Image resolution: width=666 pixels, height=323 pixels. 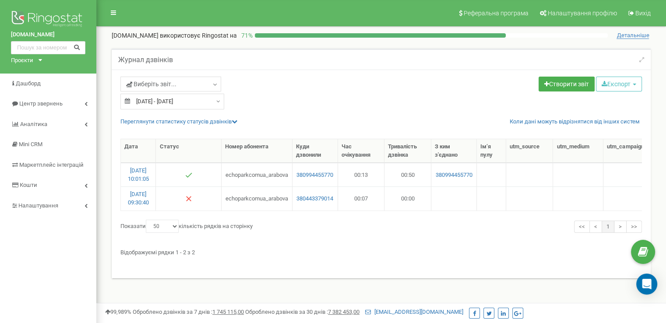 I want to click on td: 00:50, so click(x=408, y=175).